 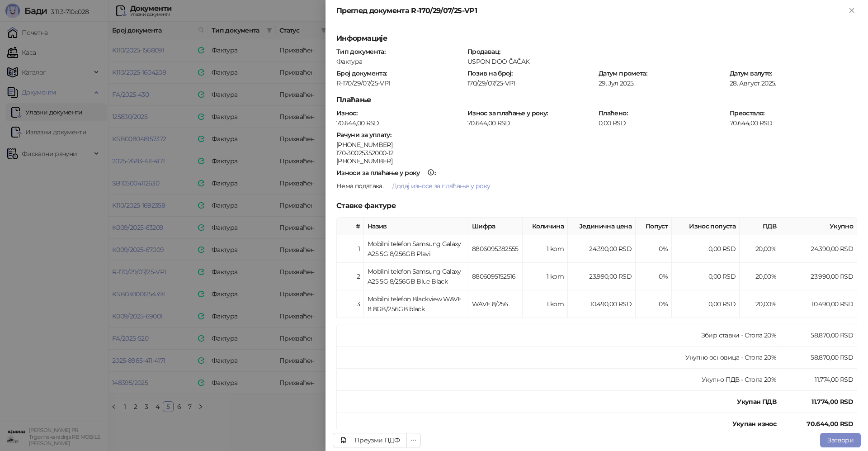 What do you see at coordinates (363, 135) in the screenshot?
I see `strong: Рачуни за уплату :` at bounding box center [363, 135].